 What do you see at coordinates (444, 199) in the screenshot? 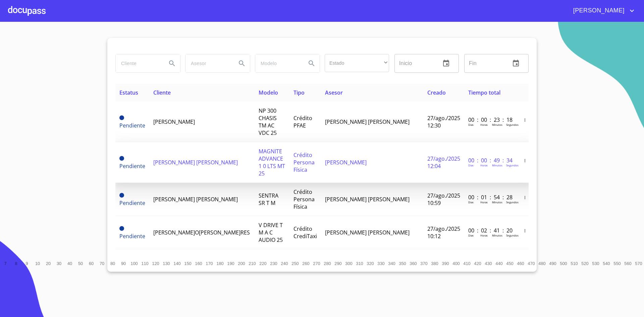
I see `span: 27/ago./2025 10:59` at bounding box center [444, 199].